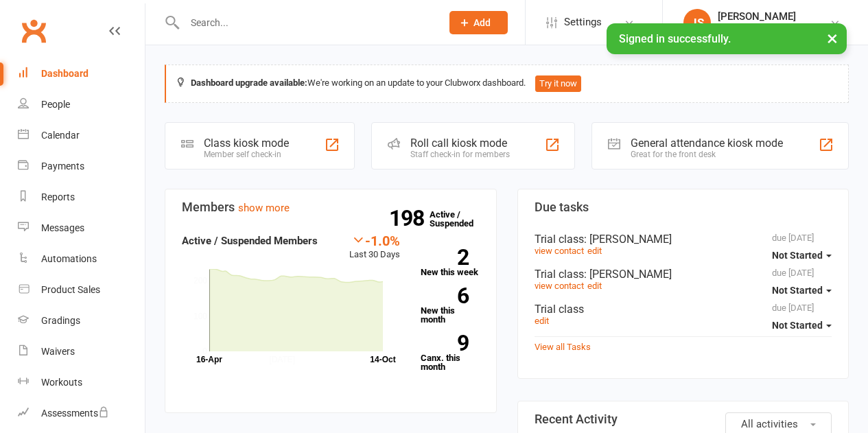  I want to click on div: Member self check-in, so click(246, 154).